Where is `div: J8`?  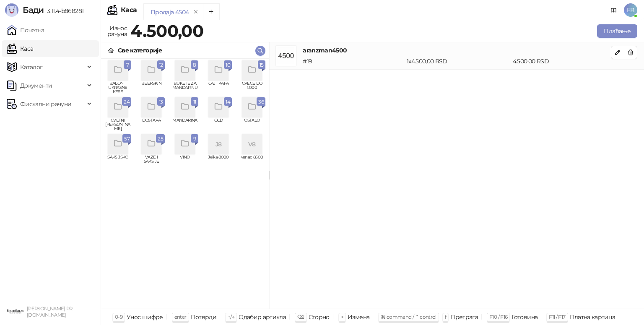
div: J8 is located at coordinates (219, 144).